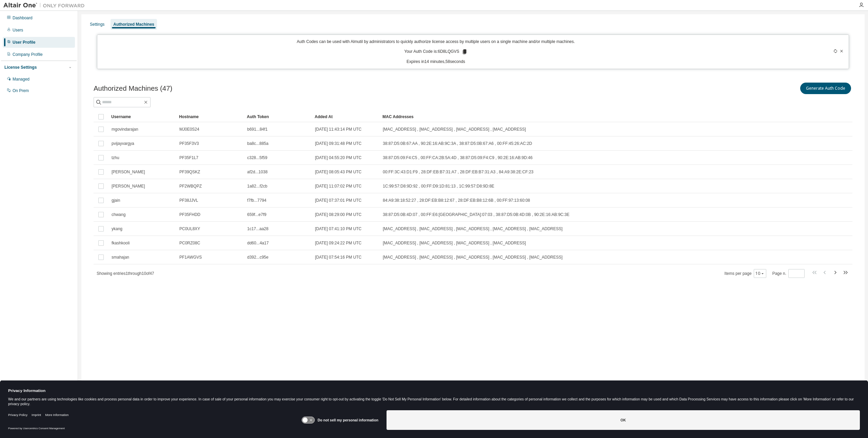 Image resolution: width=868 pixels, height=438 pixels. I want to click on span: PC0RZ08C, so click(189, 243).